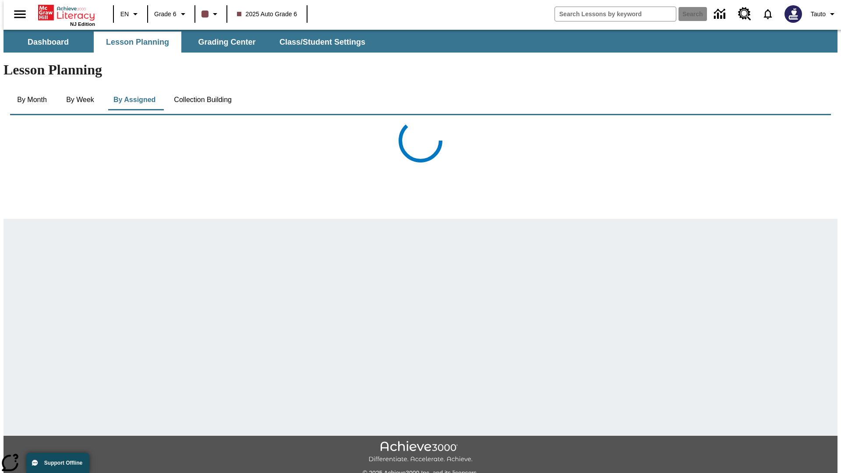 The image size is (841, 473). Describe the element at coordinates (421, 70) in the screenshot. I see `h1: Lesson Planning` at that location.